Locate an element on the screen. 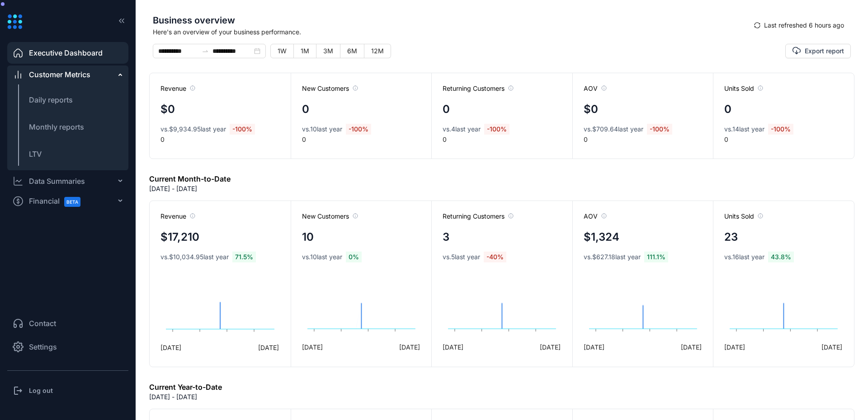  span: Daily reports is located at coordinates (51, 99).